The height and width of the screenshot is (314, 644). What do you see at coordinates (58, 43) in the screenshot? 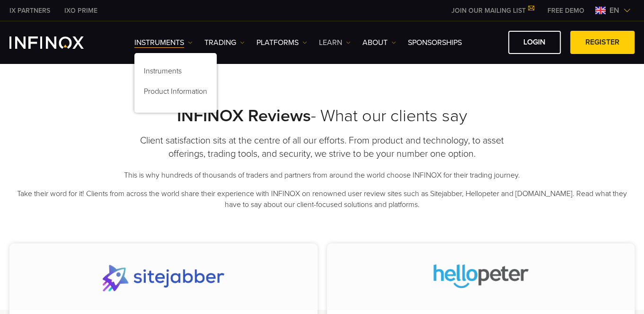
I see `a: INFINOX Logo` at bounding box center [58, 43].